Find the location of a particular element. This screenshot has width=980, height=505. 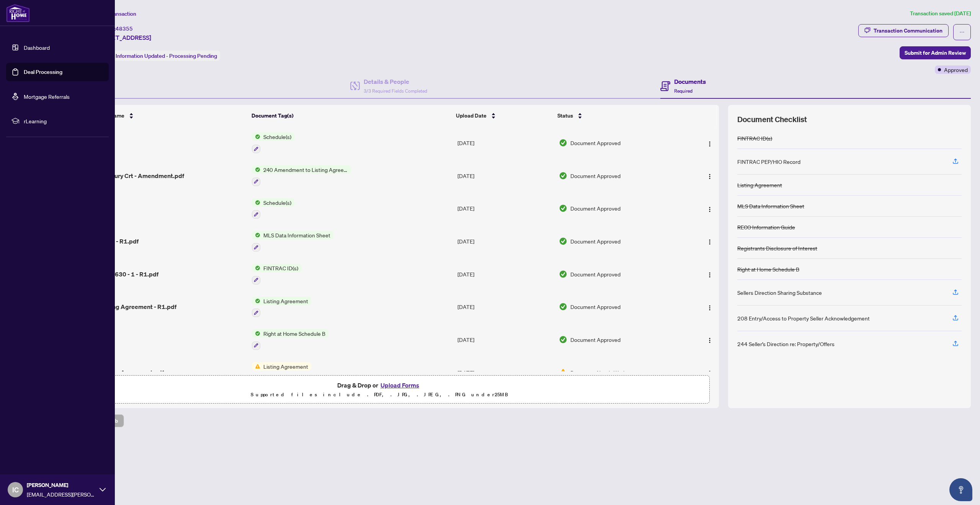

div: 244 Seller’s Direction re: Property/Offers is located at coordinates (786, 343).